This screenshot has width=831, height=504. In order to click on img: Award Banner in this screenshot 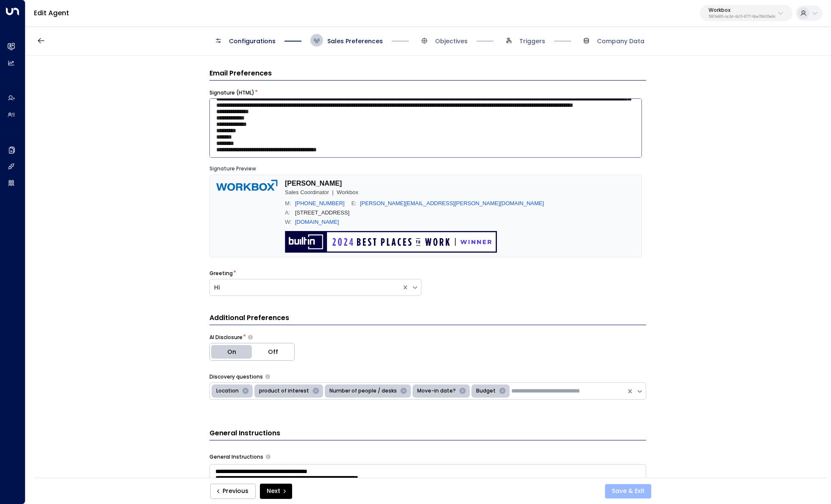, I will do `click(391, 242)`.